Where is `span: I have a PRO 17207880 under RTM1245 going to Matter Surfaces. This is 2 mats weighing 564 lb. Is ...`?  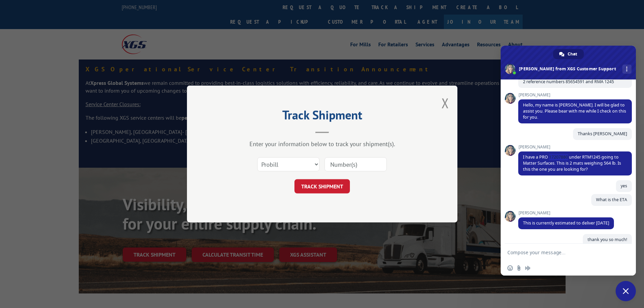 span: I have a PRO 17207880 under RTM1245 going to Matter Surfaces. This is 2 mats weighing 564 lb. Is ... is located at coordinates (572, 163).